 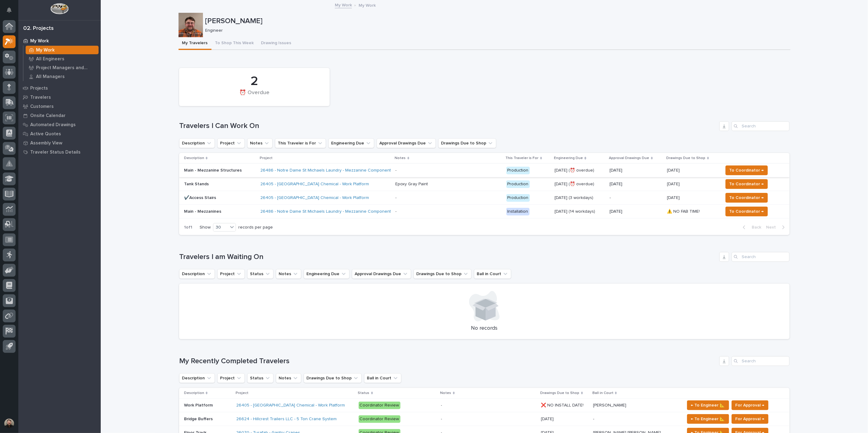 I want to click on tr: Main - Mezzanine Structures26486 - Notre Dame St Michaels Laundry - Mezzanine Components - Produc..., so click(x=484, y=171).